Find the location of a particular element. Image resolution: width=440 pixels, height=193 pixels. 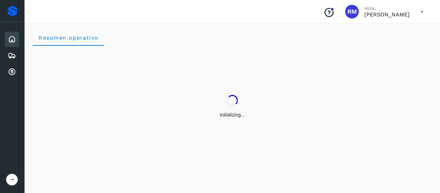

div: Embarques is located at coordinates (12, 56).